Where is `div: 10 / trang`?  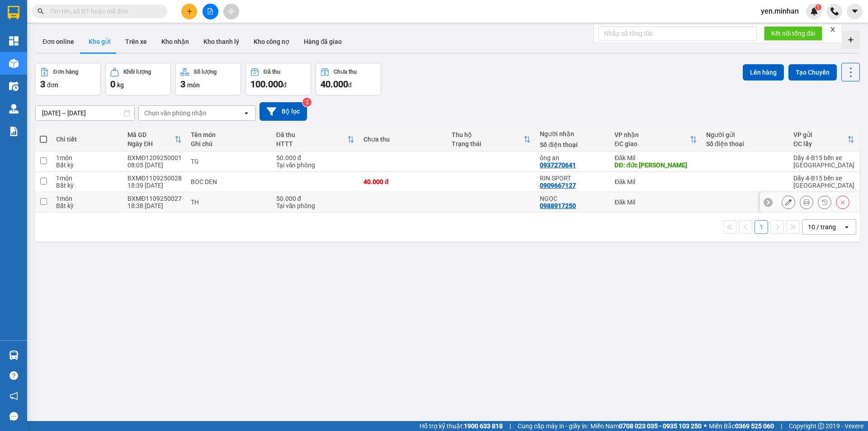
div: 10 / trang is located at coordinates (822, 227).